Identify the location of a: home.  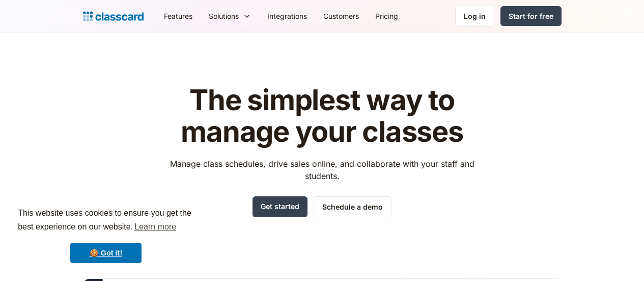
(113, 16).